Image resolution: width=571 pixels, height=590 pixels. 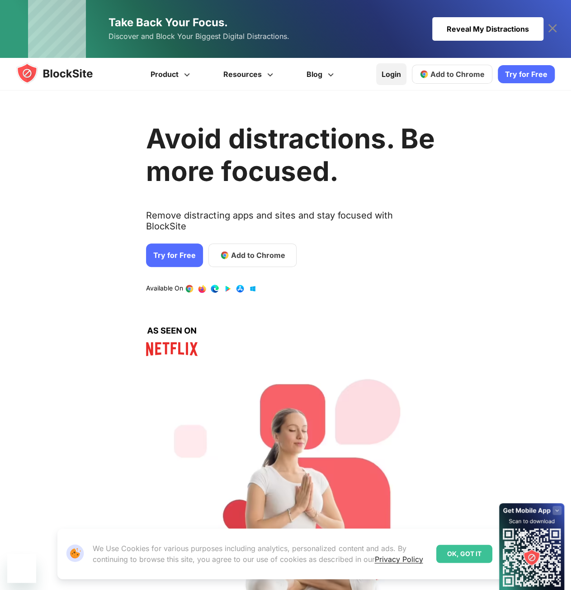 What do you see at coordinates (391, 74) in the screenshot?
I see `a: Login` at bounding box center [391, 74].